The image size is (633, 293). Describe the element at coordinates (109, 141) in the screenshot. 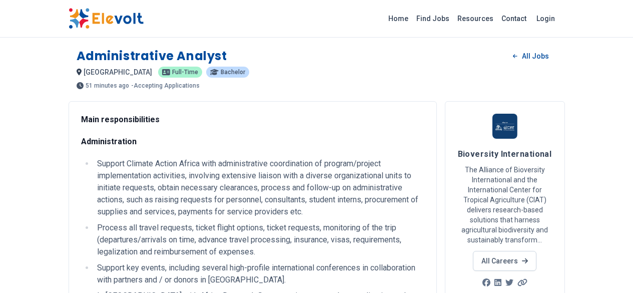

I see `strong: Administration` at that location.